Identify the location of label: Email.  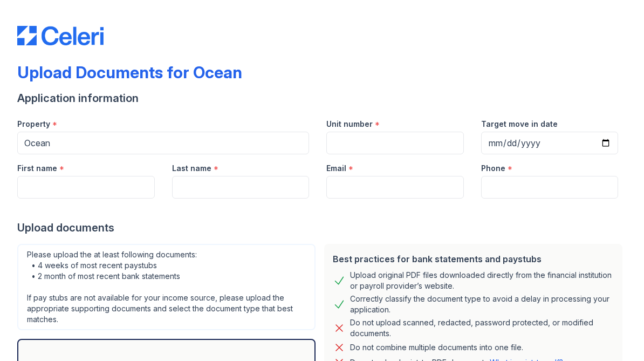
(336, 168).